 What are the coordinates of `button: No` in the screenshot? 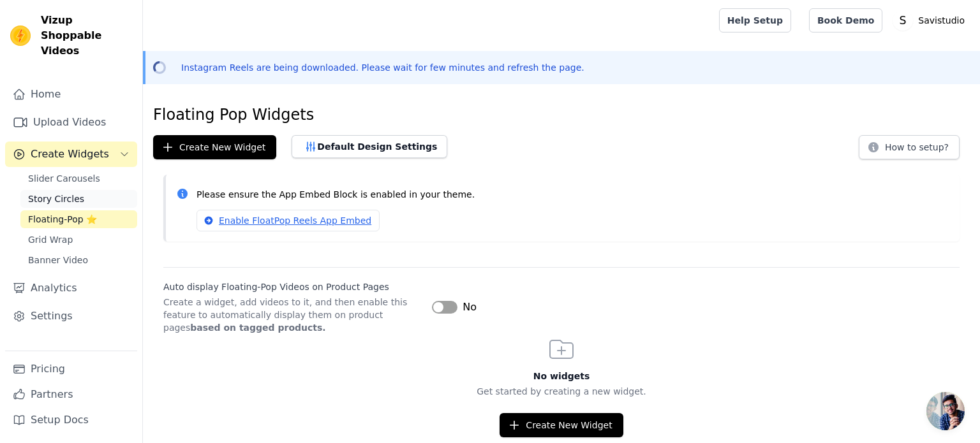 It's located at (454, 308).